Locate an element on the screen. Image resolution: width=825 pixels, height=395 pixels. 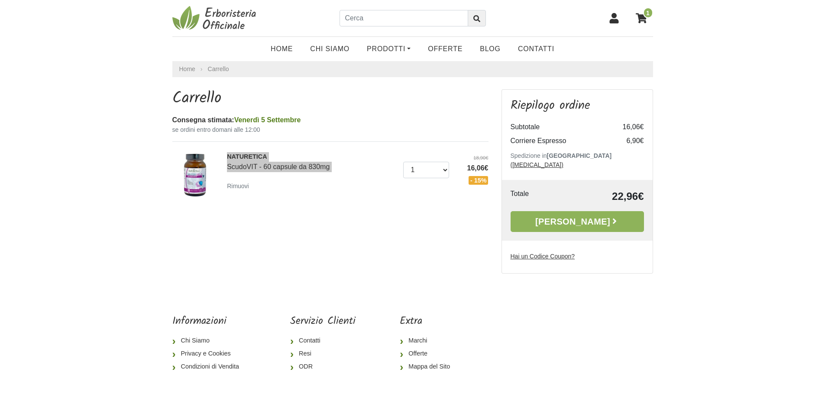
h1: Carrello is located at coordinates (330, 98).